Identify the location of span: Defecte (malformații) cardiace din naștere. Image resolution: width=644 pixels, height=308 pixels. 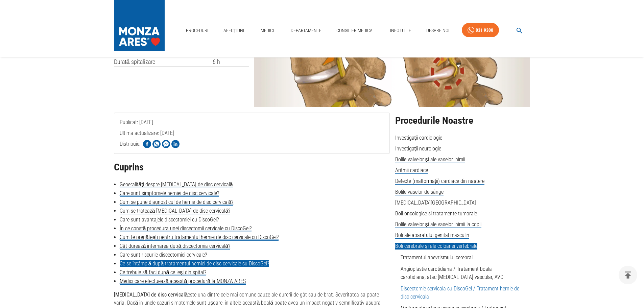
(440, 181).